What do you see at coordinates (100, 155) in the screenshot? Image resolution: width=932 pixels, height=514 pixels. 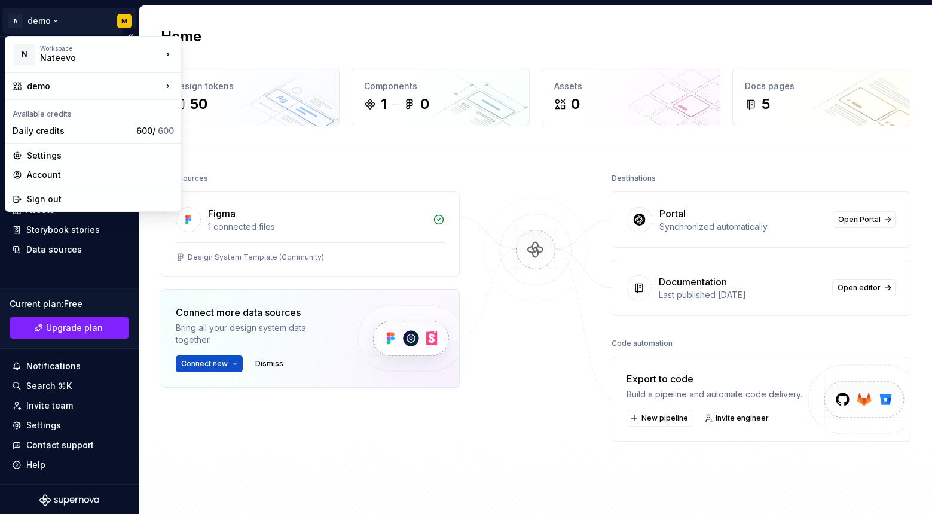 I see `div: Settings` at bounding box center [100, 155].